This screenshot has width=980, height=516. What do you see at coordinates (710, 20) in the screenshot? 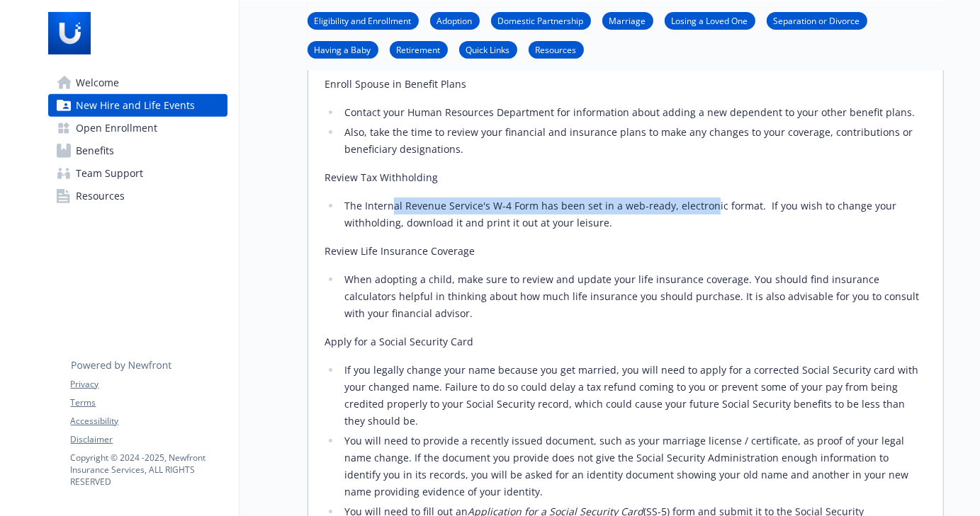
I see `a: Losing a Loved One` at bounding box center [710, 20].